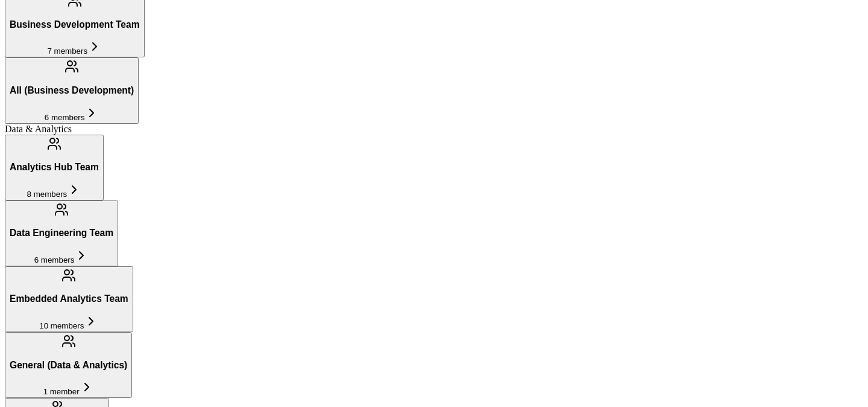 Image resolution: width=868 pixels, height=407 pixels. I want to click on h3: Data Engineering Team, so click(62, 233).